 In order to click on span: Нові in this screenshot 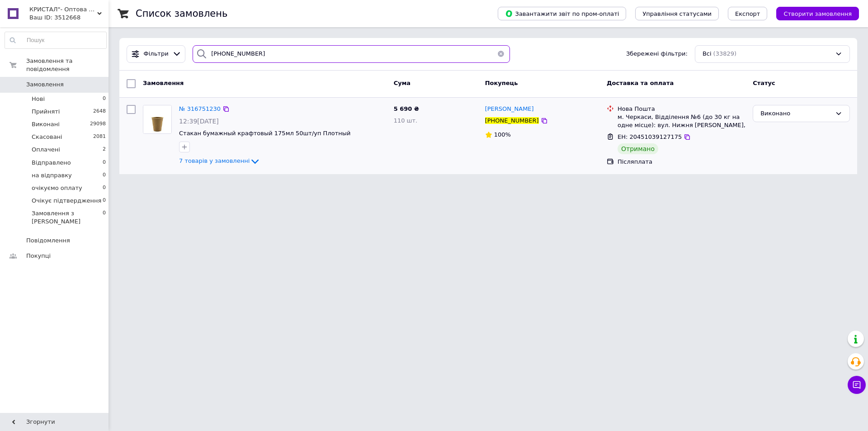, I will do `click(38, 99)`.